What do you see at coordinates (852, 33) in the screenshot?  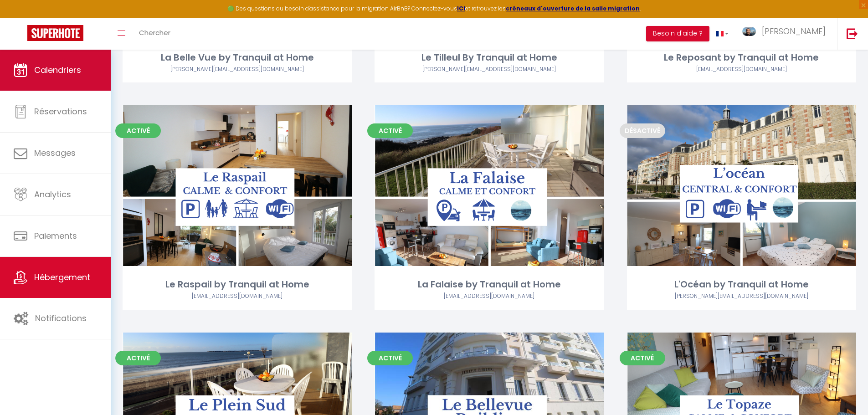 I see `img: logout` at bounding box center [852, 33].